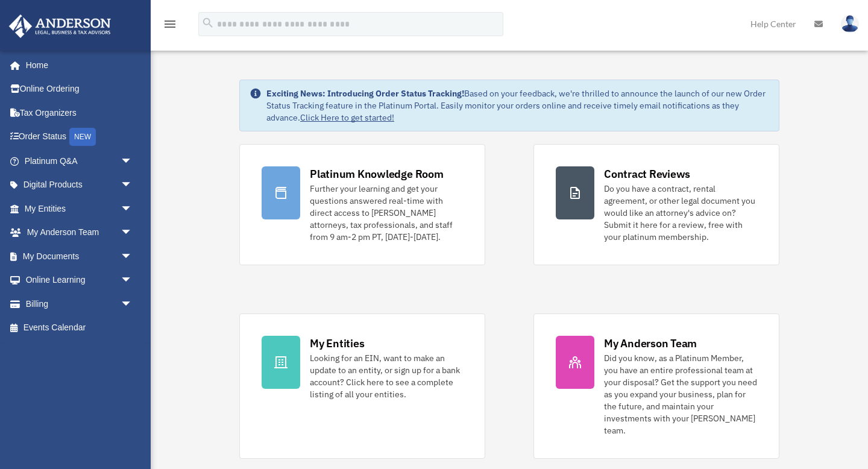  Describe the element at coordinates (377, 174) in the screenshot. I see `div: Platinum Knowledge Room` at that location.